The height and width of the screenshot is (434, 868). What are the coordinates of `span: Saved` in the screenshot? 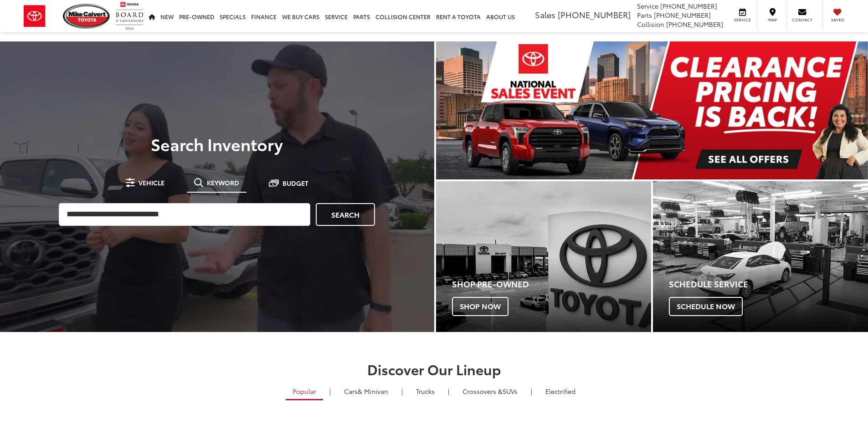 It's located at (837, 20).